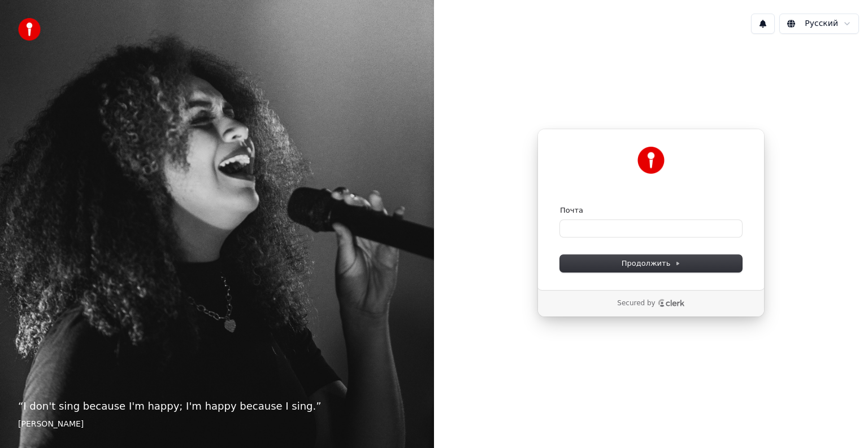 Image resolution: width=868 pixels, height=448 pixels. Describe the element at coordinates (651, 264) in the screenshot. I see `button: Продолжить` at that location.